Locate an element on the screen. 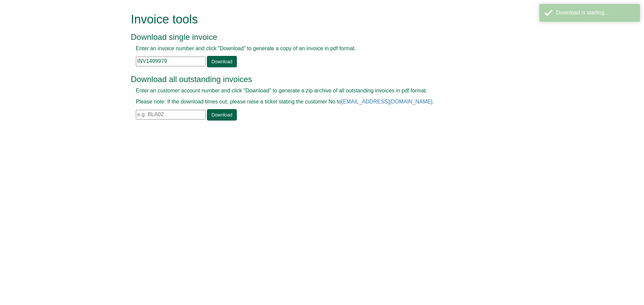 The height and width of the screenshot is (305, 644). h3: Download single invoice is located at coordinates (314, 37).